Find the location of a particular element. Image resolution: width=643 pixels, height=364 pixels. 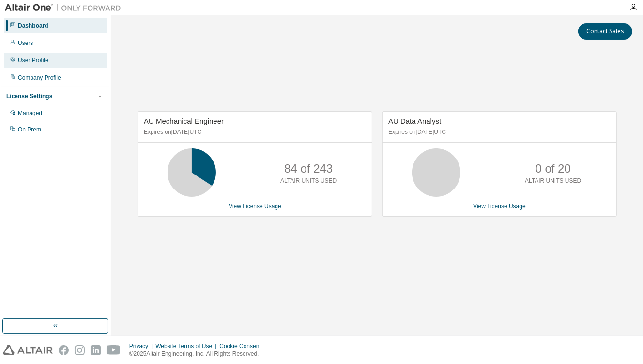

img: altair_logo.svg is located at coordinates (28, 351).